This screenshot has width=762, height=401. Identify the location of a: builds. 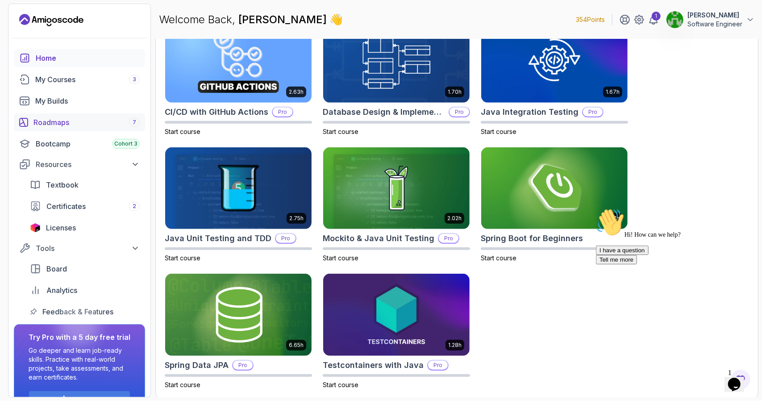
(79, 101).